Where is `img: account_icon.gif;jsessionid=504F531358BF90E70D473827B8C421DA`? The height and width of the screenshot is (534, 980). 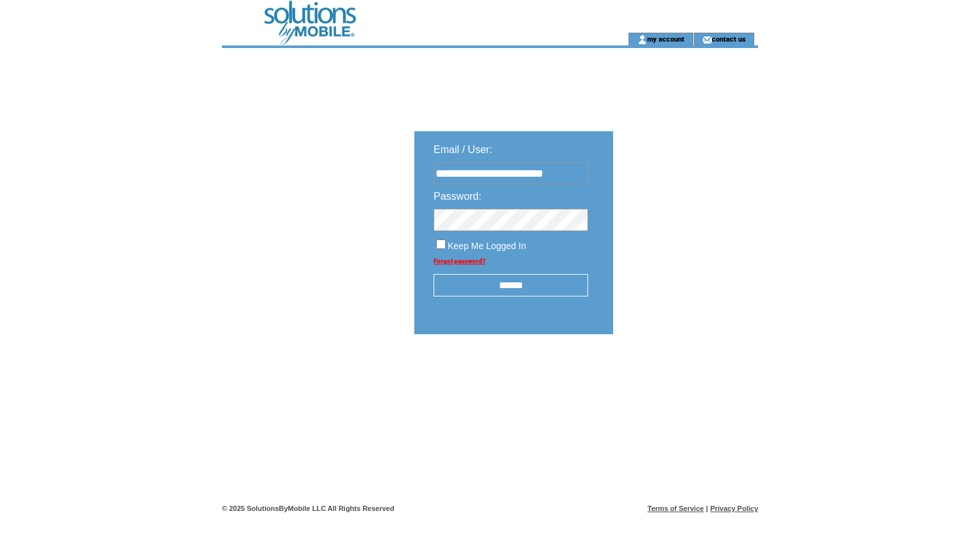 img: account_icon.gif;jsessionid=504F531358BF90E70D473827B8C421DA is located at coordinates (642, 40).